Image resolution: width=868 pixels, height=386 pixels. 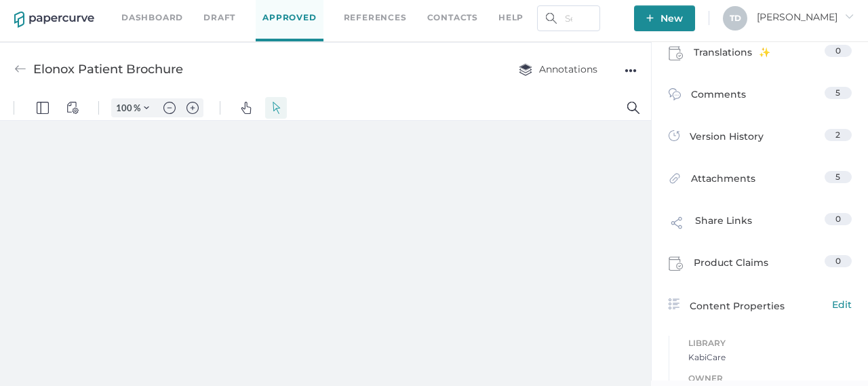 What do you see at coordinates (526, 69) in the screenshot?
I see `img: annotation-layers.cc6d0e6b.svg` at bounding box center [526, 69].